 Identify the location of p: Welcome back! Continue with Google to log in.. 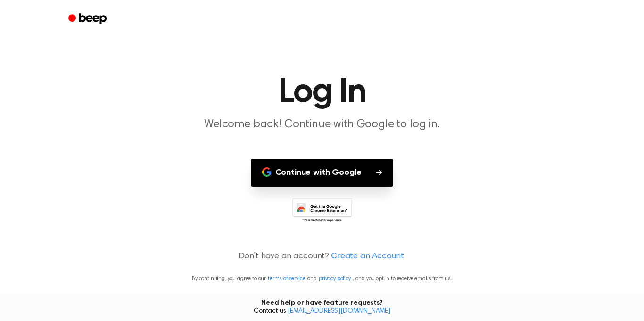
(322, 124).